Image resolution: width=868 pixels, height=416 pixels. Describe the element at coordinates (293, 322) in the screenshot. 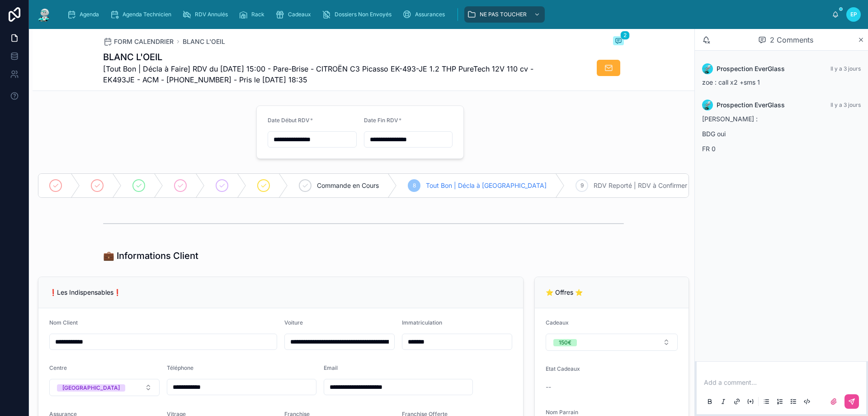

I see `span: Voiture` at that location.